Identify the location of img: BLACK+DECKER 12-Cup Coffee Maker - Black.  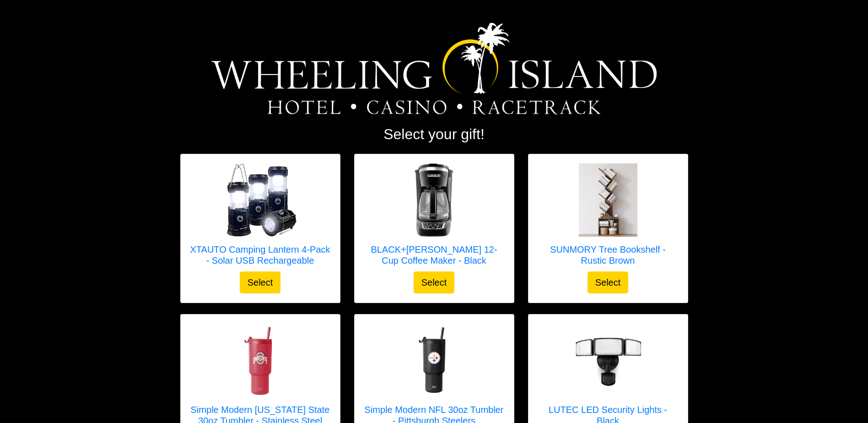
(434, 200).